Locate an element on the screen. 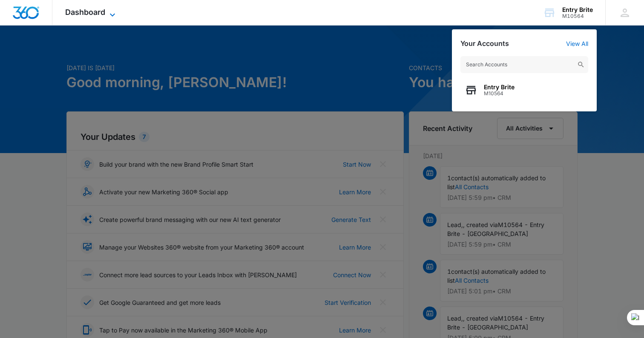  div: account id is located at coordinates (578, 16).